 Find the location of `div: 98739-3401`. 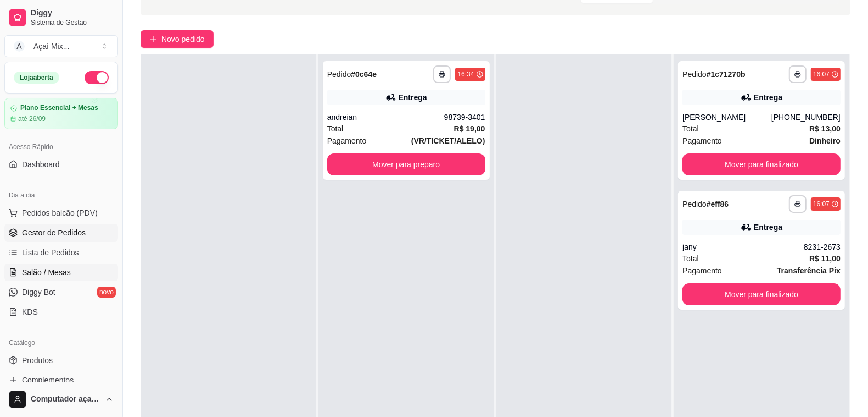

div: 98739-3401 is located at coordinates (465, 117).